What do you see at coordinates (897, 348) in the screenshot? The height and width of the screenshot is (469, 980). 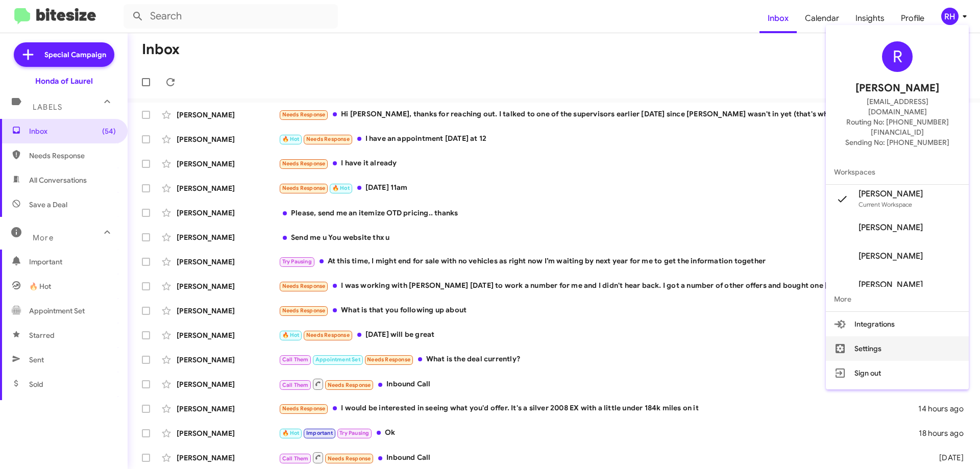 I see `button: Settings` at bounding box center [897, 348].